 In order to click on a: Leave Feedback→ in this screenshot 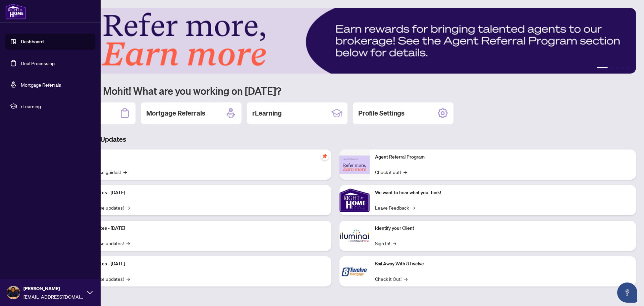, I will do `click(395, 207)`.